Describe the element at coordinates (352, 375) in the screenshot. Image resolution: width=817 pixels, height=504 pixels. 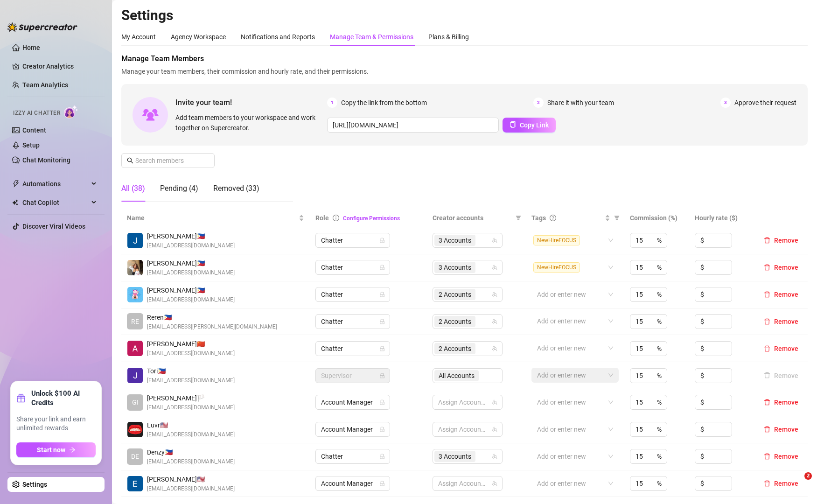
I see `span: Supervisor` at that location.